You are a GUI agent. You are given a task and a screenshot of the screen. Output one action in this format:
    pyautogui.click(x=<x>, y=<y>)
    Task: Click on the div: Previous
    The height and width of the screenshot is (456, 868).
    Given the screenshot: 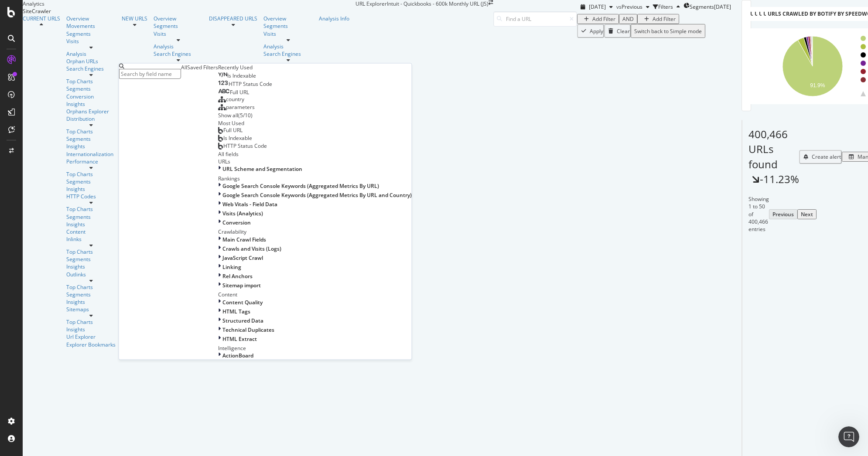 What is the action you would take?
    pyautogui.click(x=783, y=215)
    